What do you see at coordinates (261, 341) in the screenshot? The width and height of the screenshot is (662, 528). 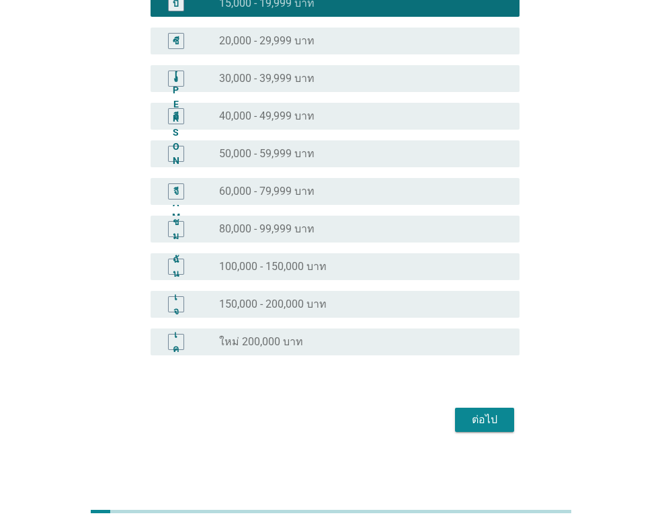 I see `font: ใหม่ 200,000 บาท` at bounding box center [261, 341].